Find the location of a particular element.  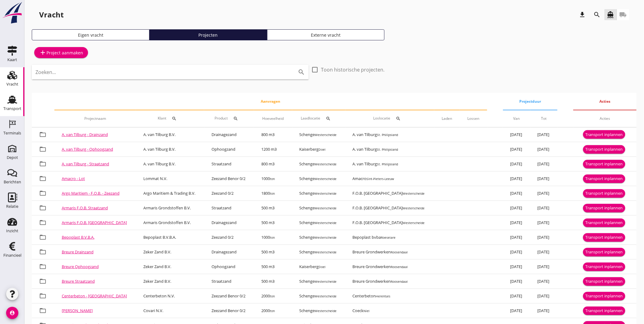

td: Armaris Grondstoffen B.V. is located at coordinates (170, 223).